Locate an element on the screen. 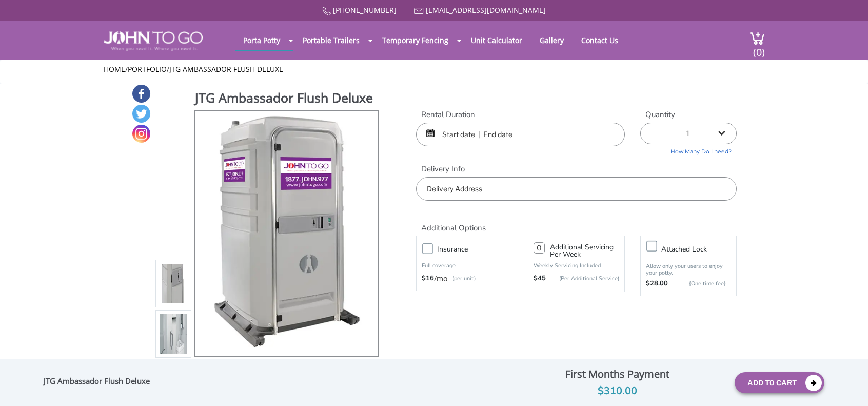 This screenshot has width=868, height=406. img: JOHN to go is located at coordinates (153, 41).